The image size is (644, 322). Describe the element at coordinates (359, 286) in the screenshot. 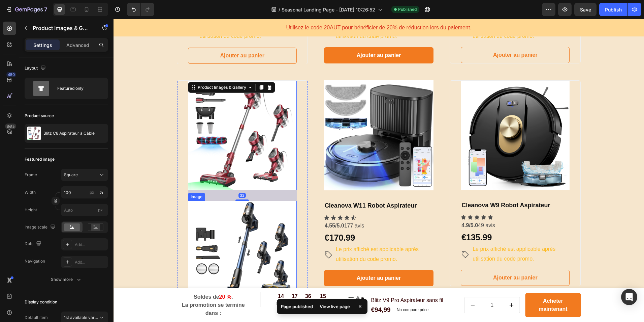

I see `button: decrement` at that location.